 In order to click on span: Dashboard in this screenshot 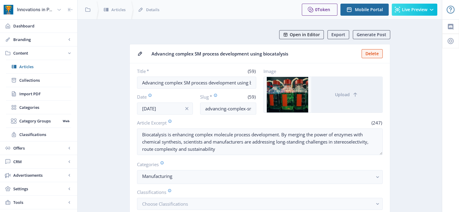, I will do `click(43, 26)`.